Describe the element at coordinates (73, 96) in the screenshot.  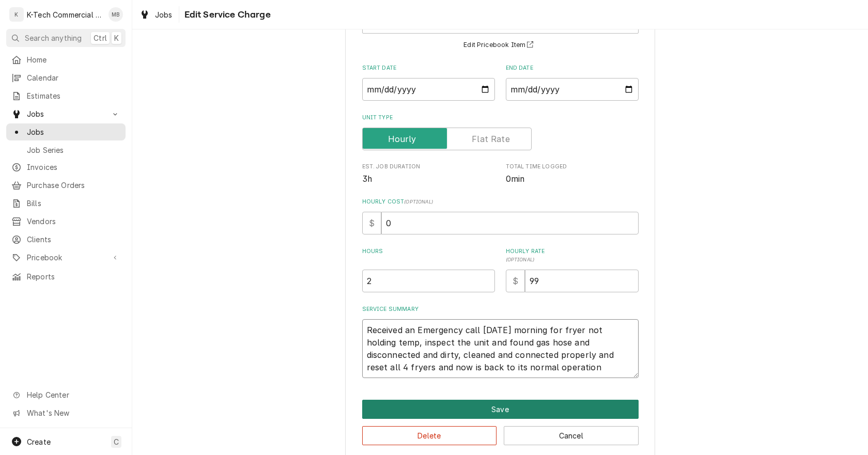
I see `span: Estimates` at that location.